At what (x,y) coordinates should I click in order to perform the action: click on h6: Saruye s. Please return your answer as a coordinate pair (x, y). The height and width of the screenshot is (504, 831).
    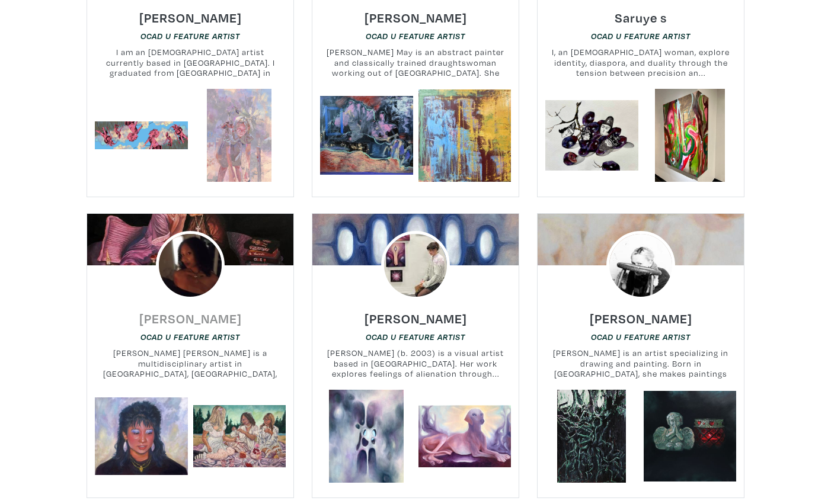
    Looking at the image, I should click on (641, 18).